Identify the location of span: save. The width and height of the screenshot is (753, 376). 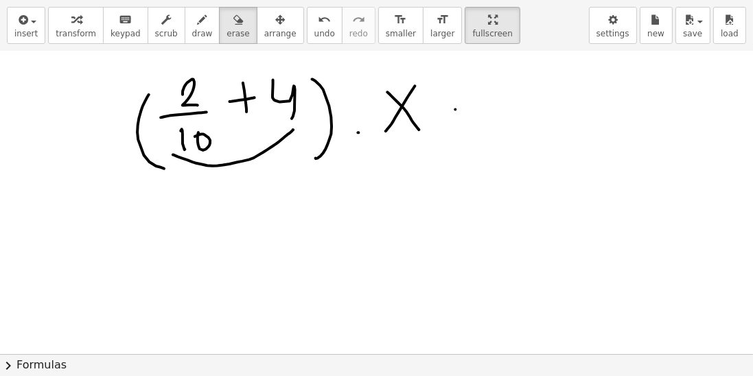
(692, 34).